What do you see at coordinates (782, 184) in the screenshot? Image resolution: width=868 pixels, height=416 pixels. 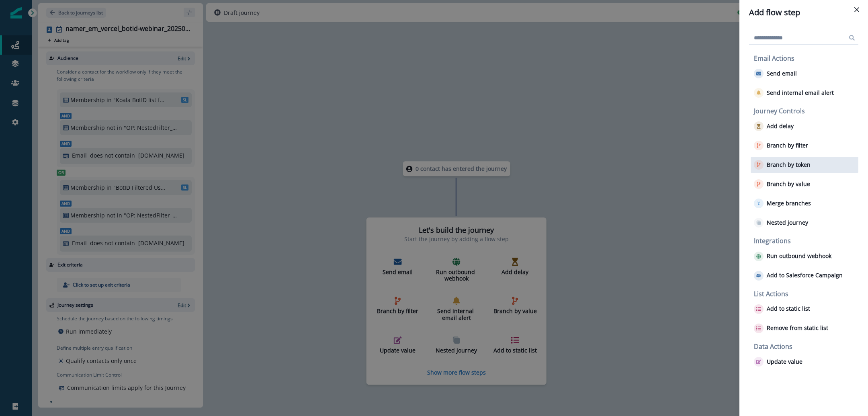 I see `button: Branch by value` at bounding box center [782, 184].